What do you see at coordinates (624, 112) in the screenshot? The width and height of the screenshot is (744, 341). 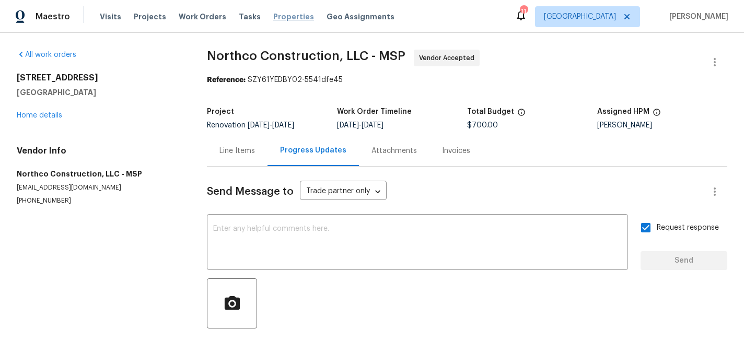 I see `h5: Assigned HPM` at bounding box center [624, 112].